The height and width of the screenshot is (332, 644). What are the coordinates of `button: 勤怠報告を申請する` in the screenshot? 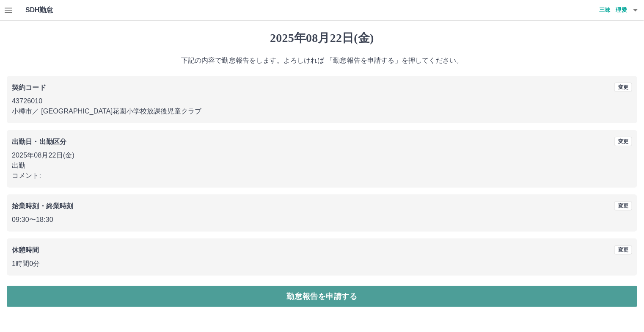 It's located at (322, 296).